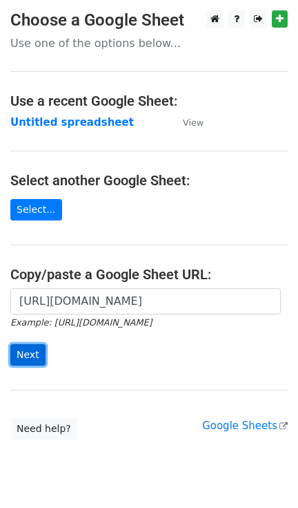  Describe the element at coordinates (44, 428) in the screenshot. I see `a: Need help?` at that location.